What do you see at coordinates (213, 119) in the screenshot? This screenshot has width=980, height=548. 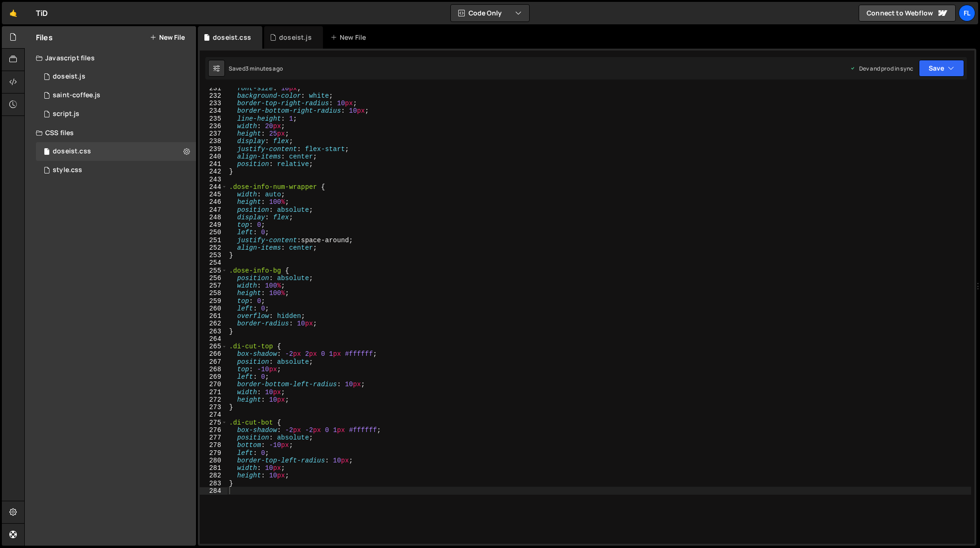 I see `div: 235` at bounding box center [213, 119].